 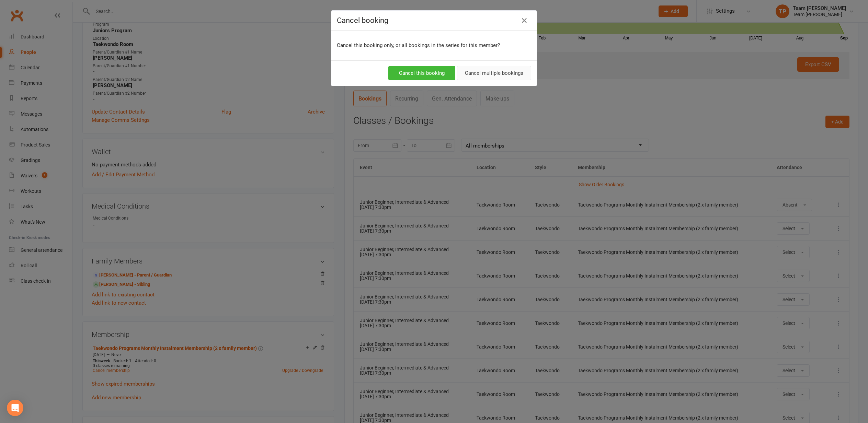 I want to click on button: Cancel this booking, so click(x=422, y=73).